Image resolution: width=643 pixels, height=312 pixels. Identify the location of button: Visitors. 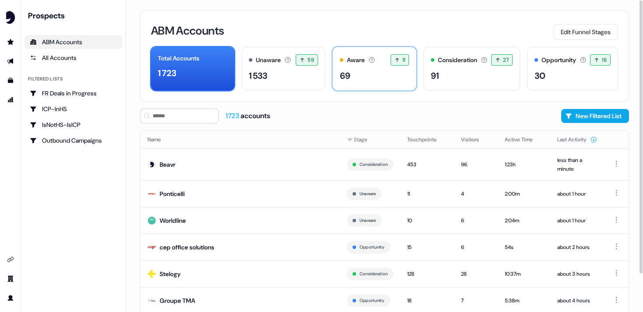
(475, 140).